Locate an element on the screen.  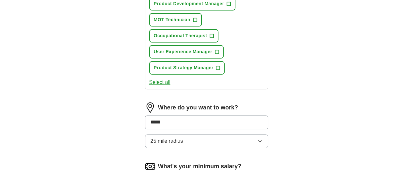
button: Product Strategy Manager is located at coordinates (187, 68).